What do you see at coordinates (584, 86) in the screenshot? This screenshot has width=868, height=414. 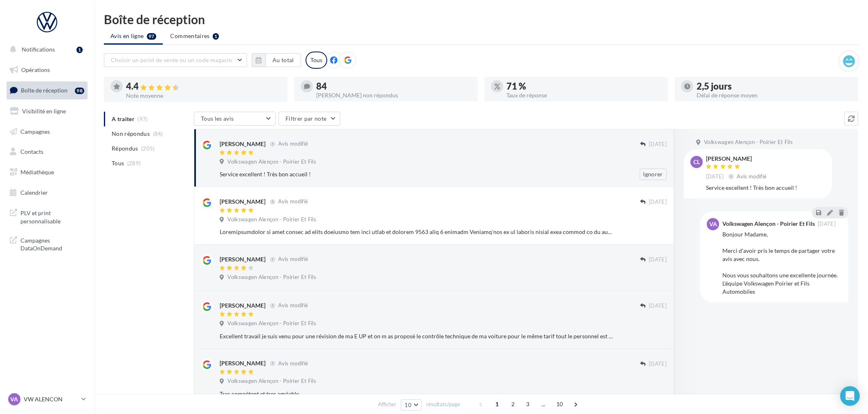 I see `div: 71 %` at bounding box center [584, 86].